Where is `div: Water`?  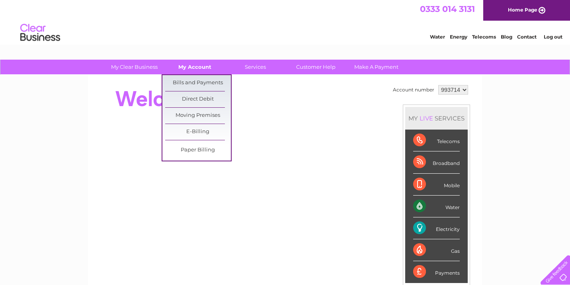
div: Water is located at coordinates (436, 207).